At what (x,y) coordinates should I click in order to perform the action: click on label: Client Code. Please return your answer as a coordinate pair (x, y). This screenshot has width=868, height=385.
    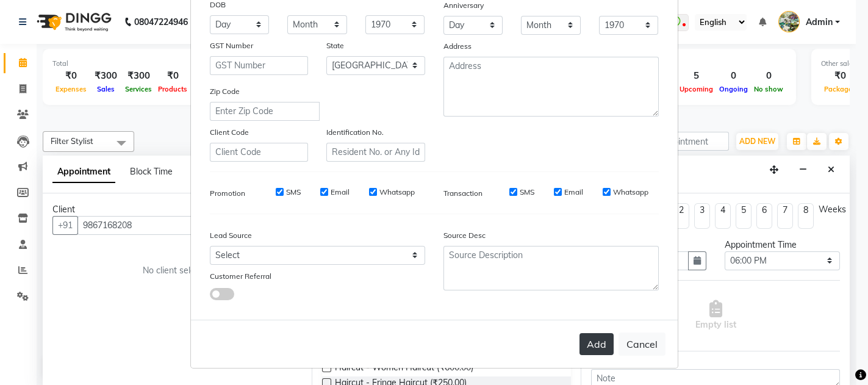
    Looking at the image, I should click on (229, 133).